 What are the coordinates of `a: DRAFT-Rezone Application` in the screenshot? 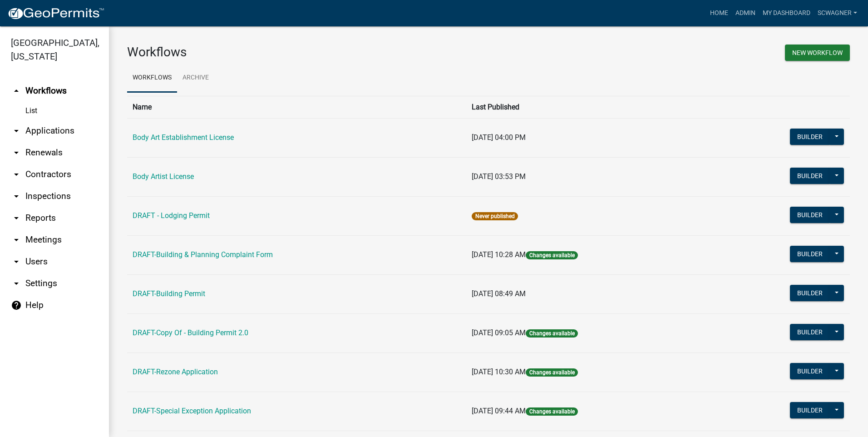 It's located at (176, 371).